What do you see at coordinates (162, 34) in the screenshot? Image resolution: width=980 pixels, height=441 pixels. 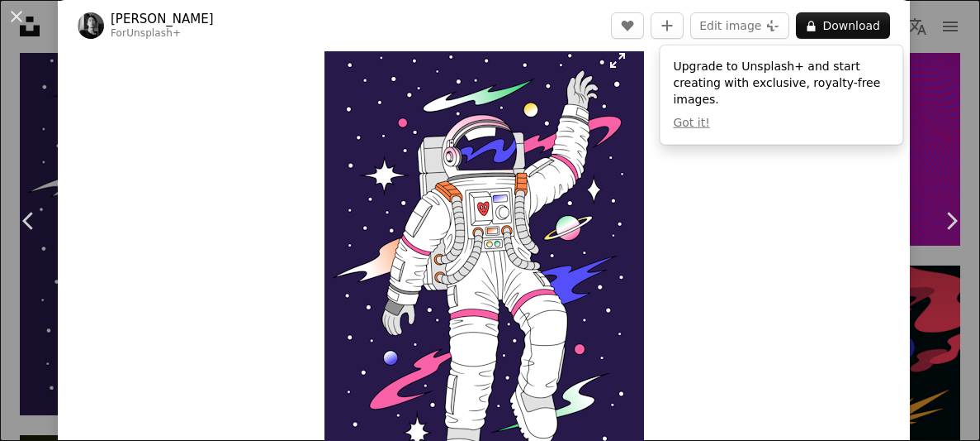 I see `div: For` at bounding box center [162, 34].